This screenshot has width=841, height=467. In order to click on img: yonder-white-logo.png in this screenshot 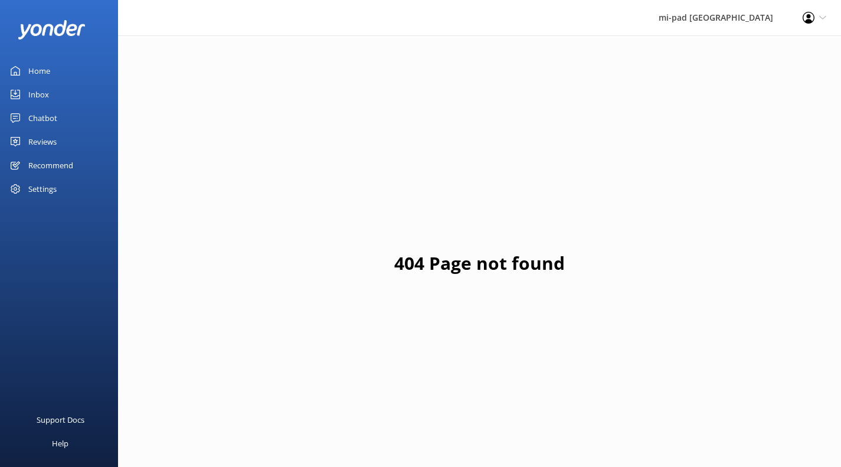, I will do `click(51, 30)`.